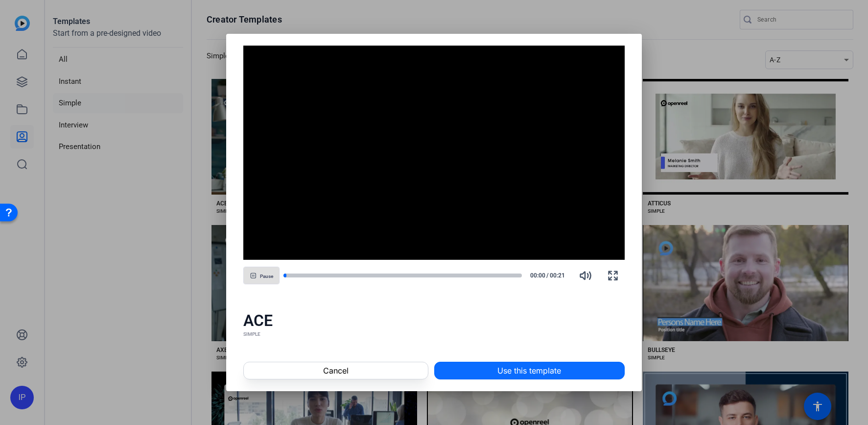  What do you see at coordinates (586, 276) in the screenshot?
I see `button: Mute` at bounding box center [586, 276].